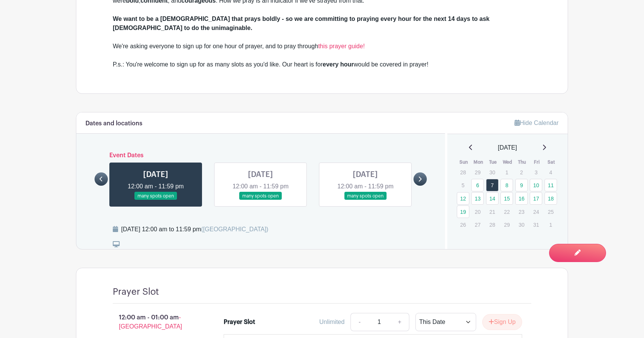 The height and width of the screenshot is (338, 644). I want to click on p: 2, so click(522, 172).